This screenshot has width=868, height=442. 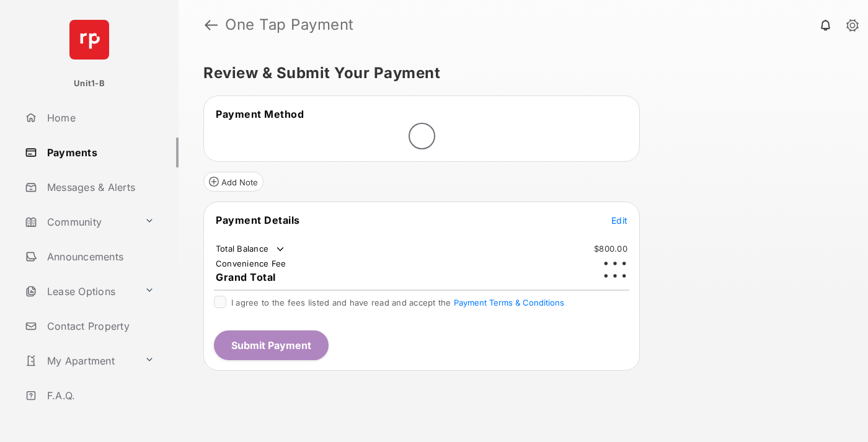 What do you see at coordinates (271, 345) in the screenshot?
I see `button: Submit Payment` at bounding box center [271, 345].